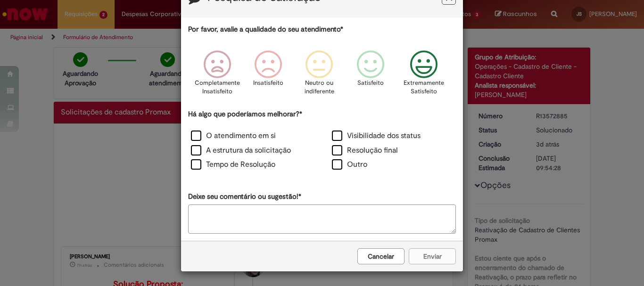  Describe the element at coordinates (370, 83) in the screenshot. I see `p: Satisfeito` at that location.